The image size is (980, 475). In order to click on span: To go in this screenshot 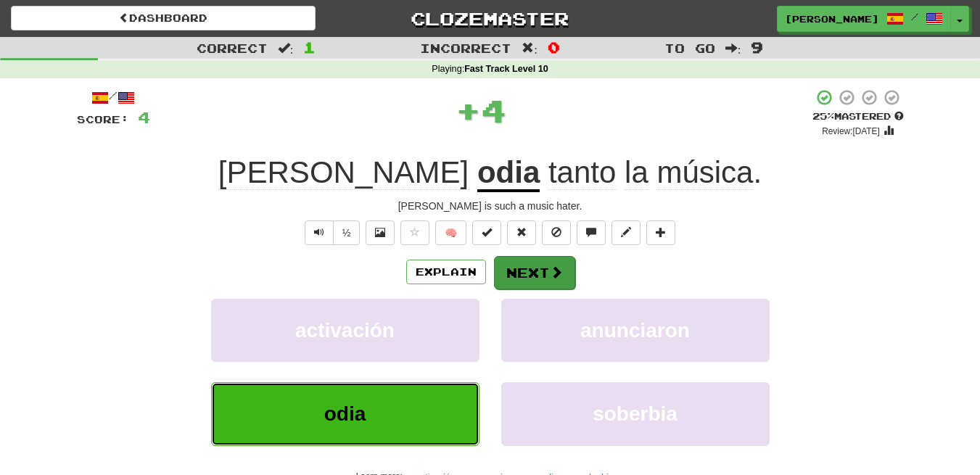, I will do `click(690, 47)`.